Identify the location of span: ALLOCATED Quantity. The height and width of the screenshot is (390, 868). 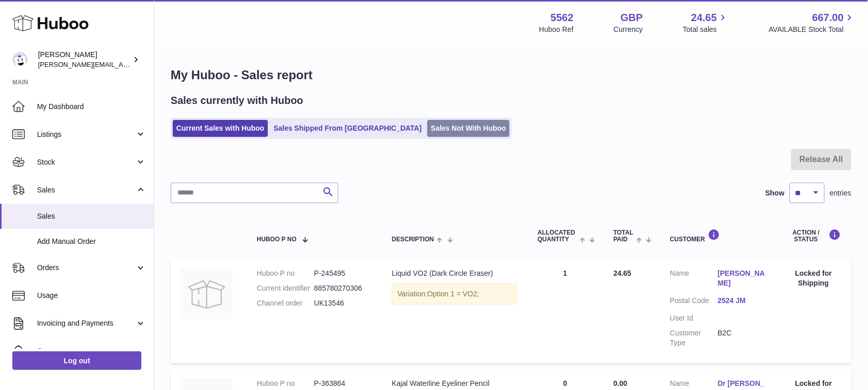
(558, 236).